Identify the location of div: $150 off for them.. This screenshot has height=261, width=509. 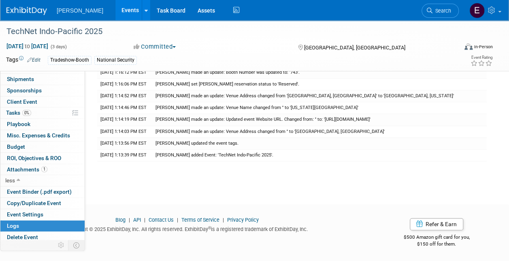
(437, 244).